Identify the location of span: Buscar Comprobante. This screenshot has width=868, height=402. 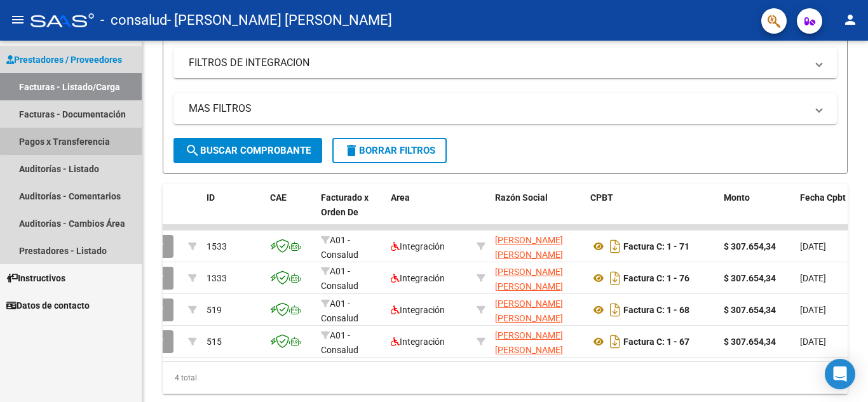
(248, 150).